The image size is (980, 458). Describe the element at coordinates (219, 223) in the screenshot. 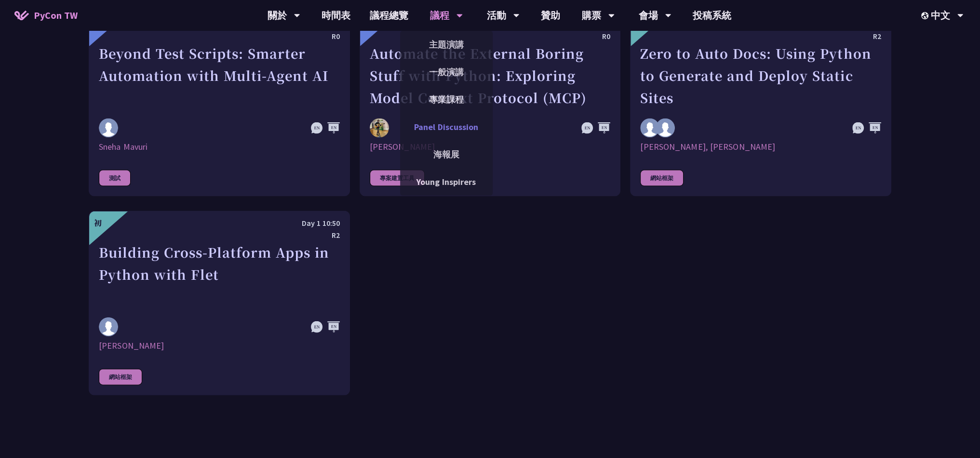

I see `div: Day 1 10:50` at that location.